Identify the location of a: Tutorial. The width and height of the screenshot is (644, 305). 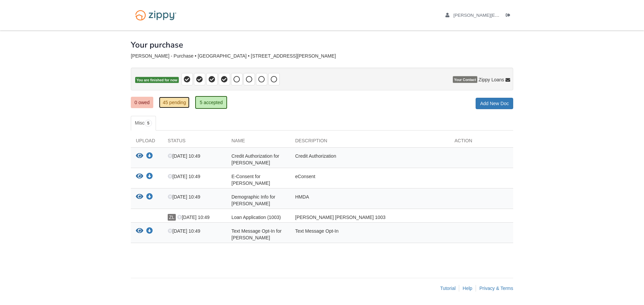
(448, 289).